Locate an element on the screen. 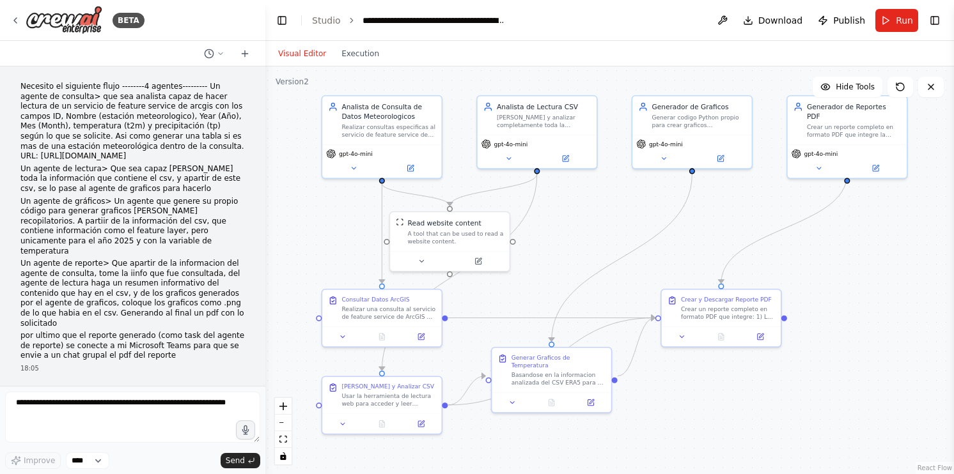 This screenshot has height=474, width=954. div: React Flow controls is located at coordinates (283, 432).